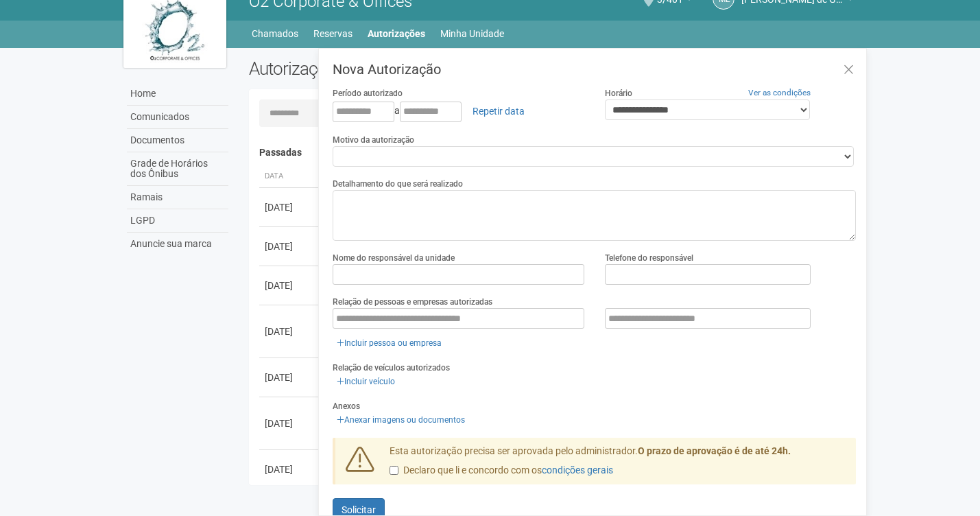 The height and width of the screenshot is (516, 980). Describe the element at coordinates (396, 34) in the screenshot. I see `a: Autorizações` at that location.